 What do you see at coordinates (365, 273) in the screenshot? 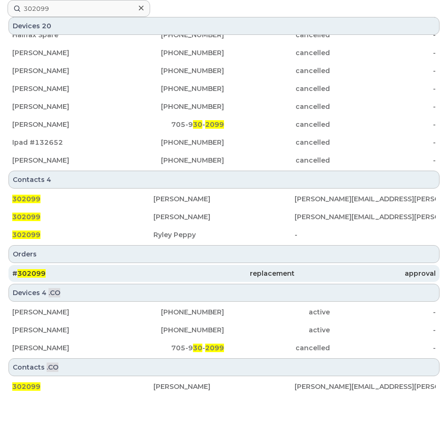
I see `div: approval` at bounding box center [365, 273].